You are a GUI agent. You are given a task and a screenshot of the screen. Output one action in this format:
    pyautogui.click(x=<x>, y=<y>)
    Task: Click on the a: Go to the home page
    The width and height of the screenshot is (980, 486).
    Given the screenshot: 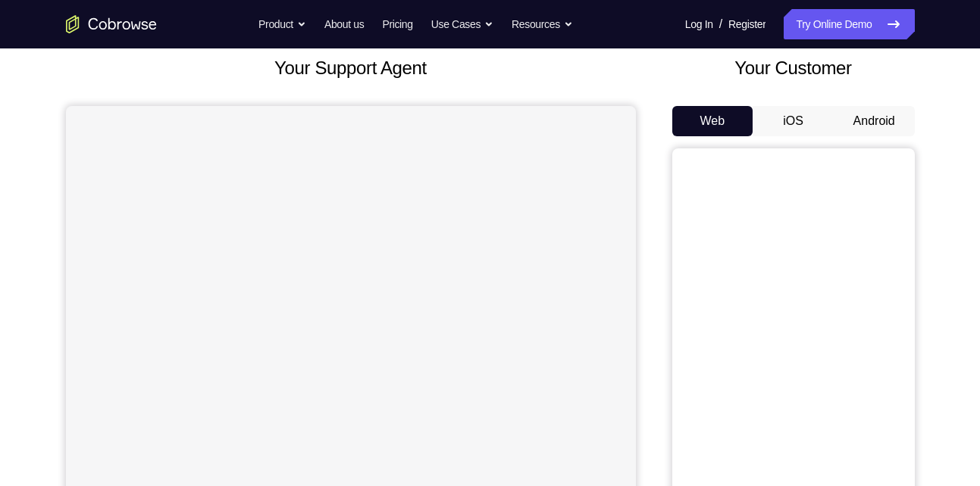 What is the action you would take?
    pyautogui.click(x=111, y=24)
    